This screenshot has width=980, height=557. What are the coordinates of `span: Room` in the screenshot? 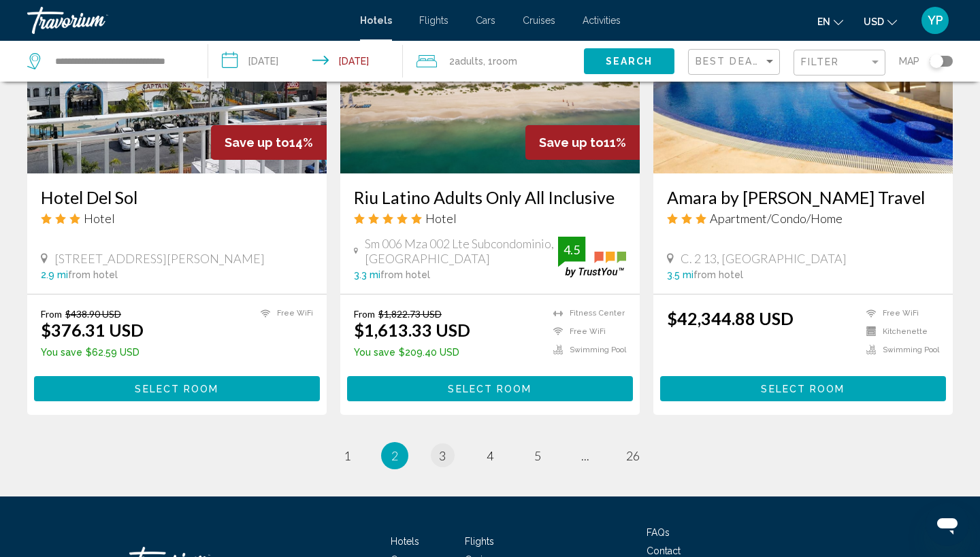 It's located at (505, 61).